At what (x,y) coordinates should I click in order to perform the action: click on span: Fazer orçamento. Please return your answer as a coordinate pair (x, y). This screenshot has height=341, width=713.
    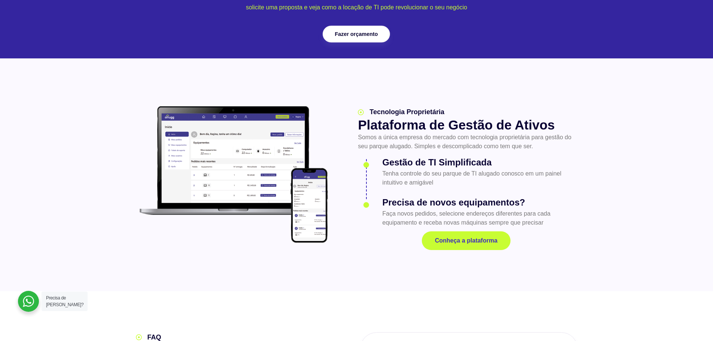
    Looking at the image, I should click on (356, 34).